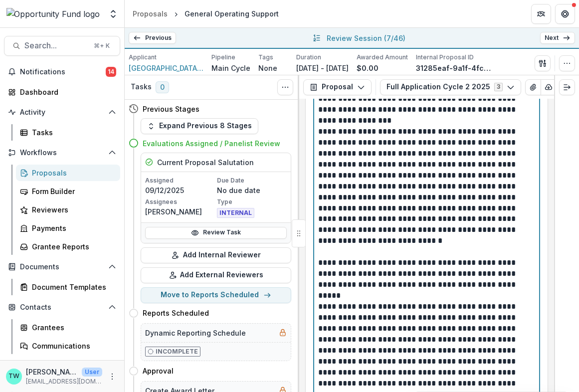  Describe the element at coordinates (212, 143) in the screenshot. I see `h4: Evaluations Assigned / Panelist Review` at that location.